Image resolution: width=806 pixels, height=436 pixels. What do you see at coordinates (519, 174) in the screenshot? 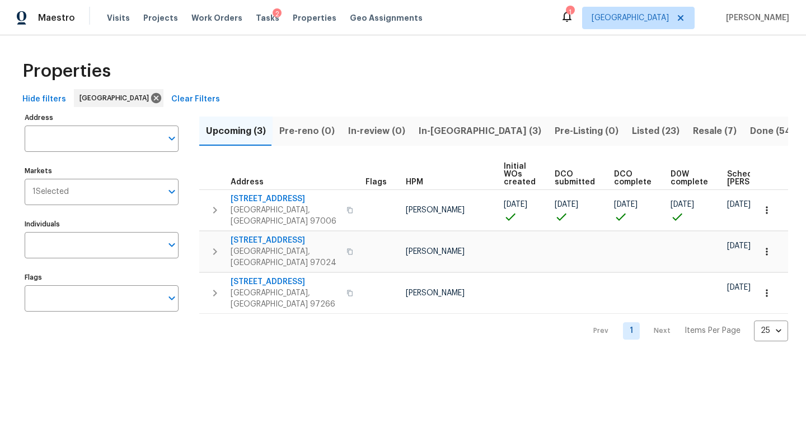
I see `span: Initial WOs created` at bounding box center [519, 174].